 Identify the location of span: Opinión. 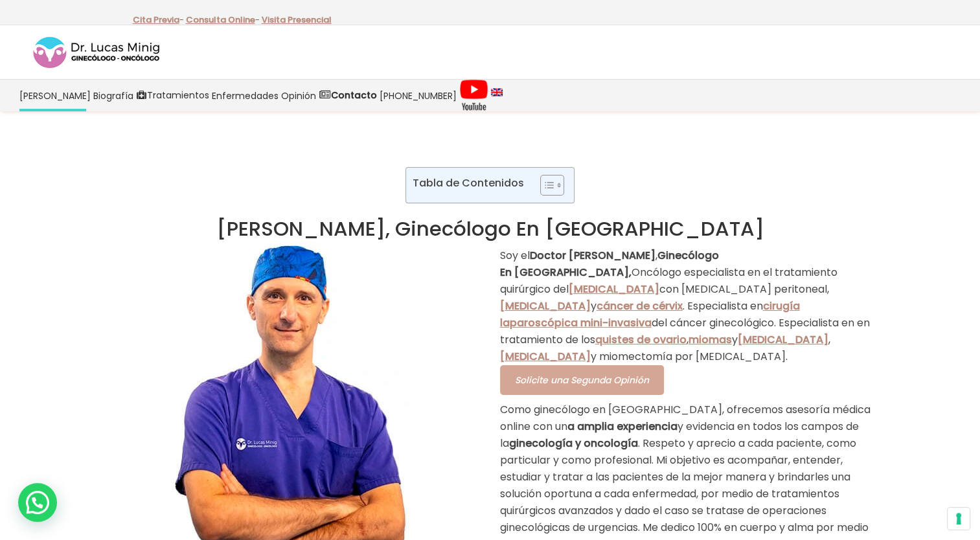
(299, 95).